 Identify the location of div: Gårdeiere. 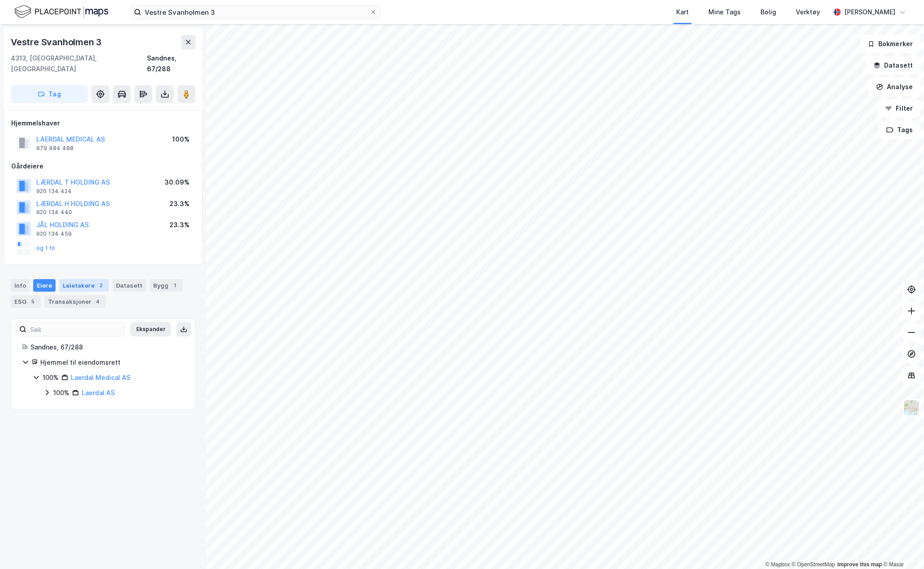
(103, 166).